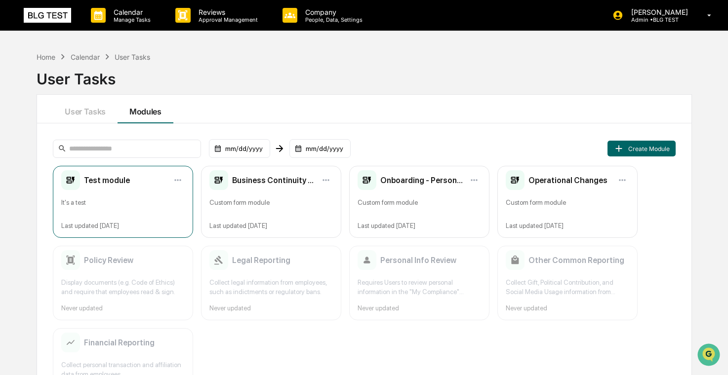  Describe the element at coordinates (41, 226) in the screenshot. I see `span: Data Lookup` at that location.